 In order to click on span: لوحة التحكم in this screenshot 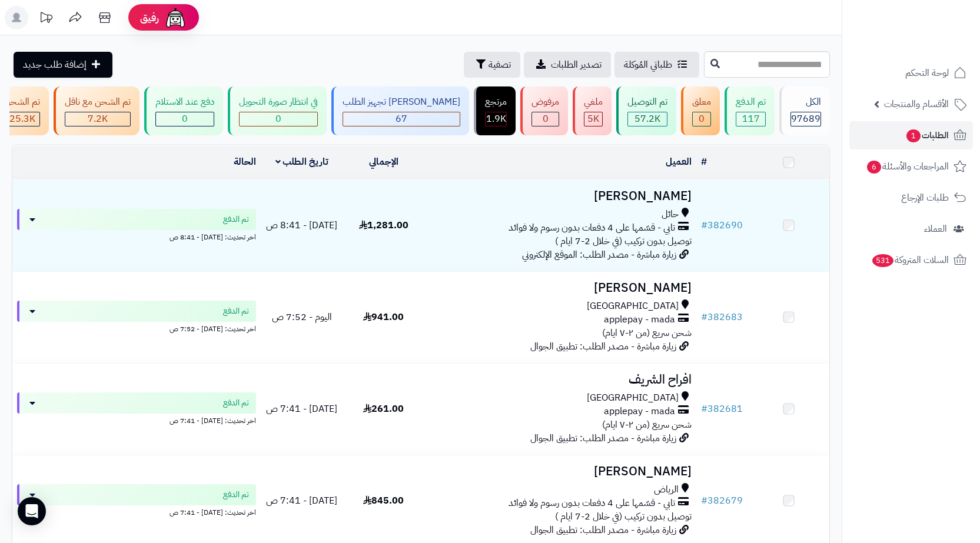, I will do `click(927, 73)`.